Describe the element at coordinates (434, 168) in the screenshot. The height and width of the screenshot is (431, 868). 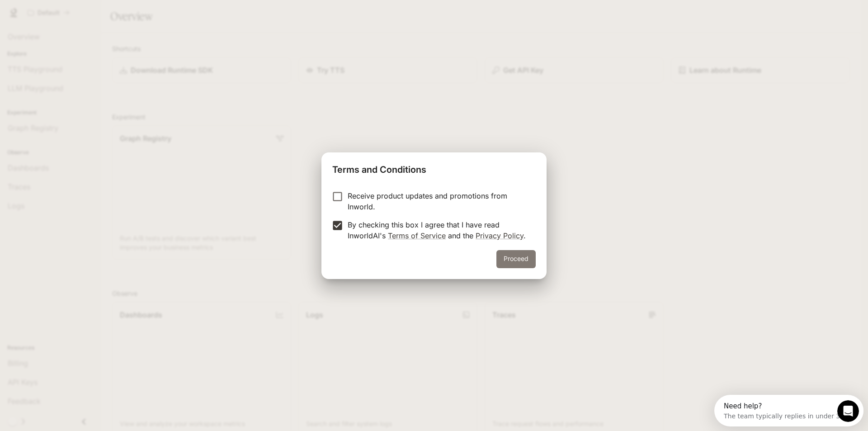
I see `h2: Terms and Conditions` at that location.